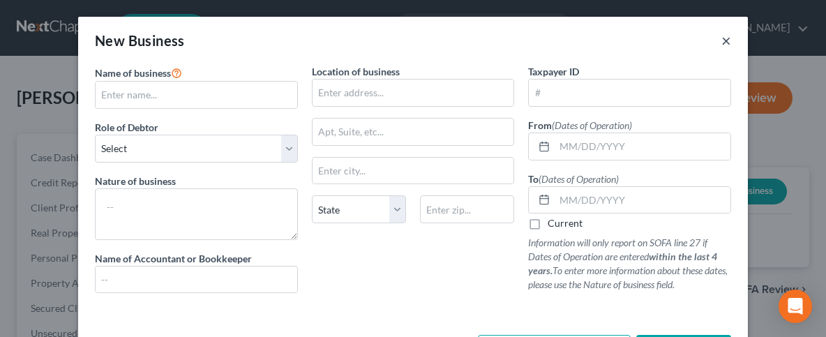  What do you see at coordinates (413, 93) in the screenshot?
I see `input: Enter address...` at bounding box center [413, 93].